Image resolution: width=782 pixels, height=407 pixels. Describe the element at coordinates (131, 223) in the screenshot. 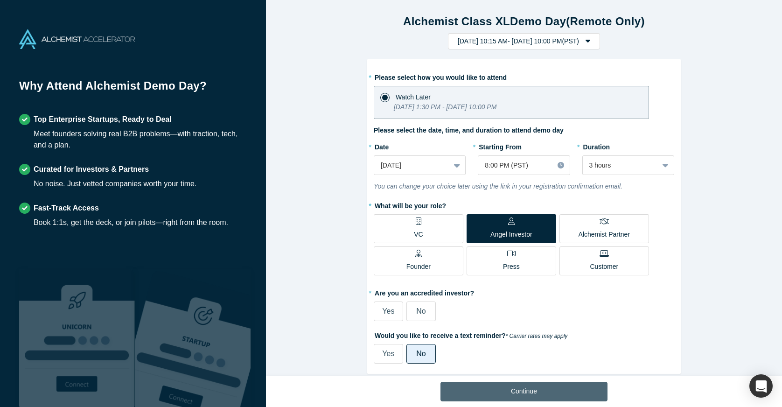

I see `div: Book 1:1s, get the deck, or join pilots—right from the room.` at that location.